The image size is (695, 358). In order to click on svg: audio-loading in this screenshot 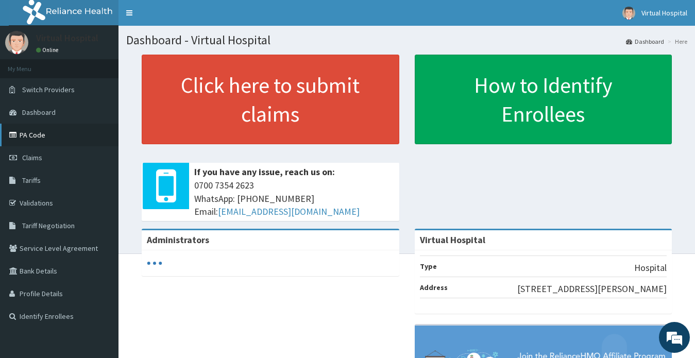, I will do `click(154, 263)`.